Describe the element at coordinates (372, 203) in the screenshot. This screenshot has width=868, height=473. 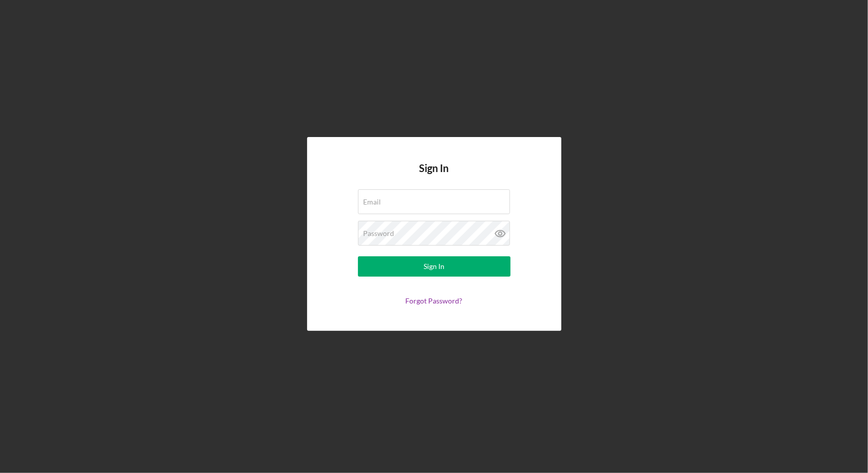
I see `label: Email` at that location.